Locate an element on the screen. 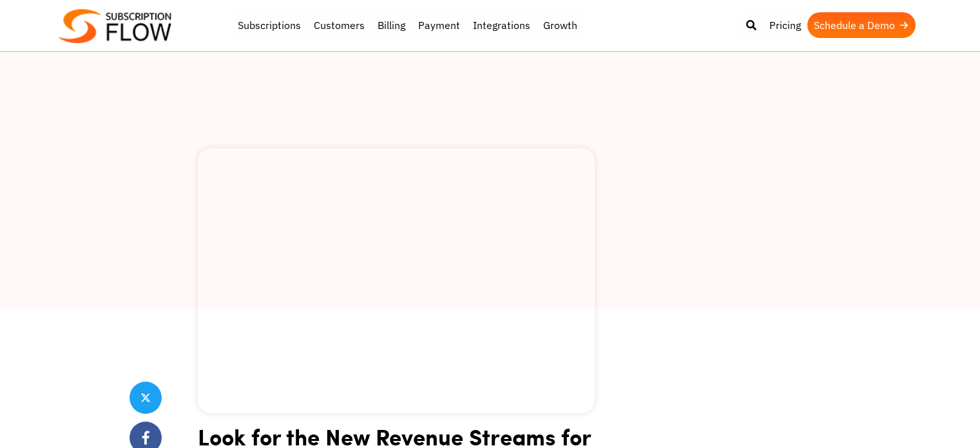  a: Integrations is located at coordinates (501, 25).